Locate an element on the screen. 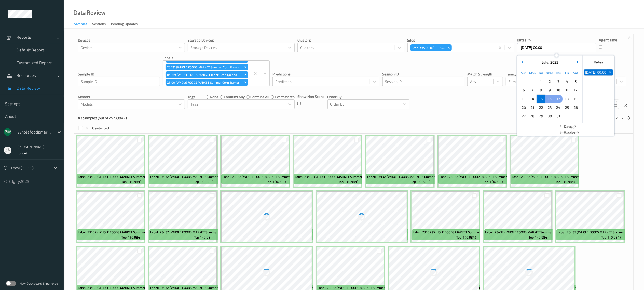  div: Choose Tuesday July 01 of 2025 is located at coordinates (541, 82).